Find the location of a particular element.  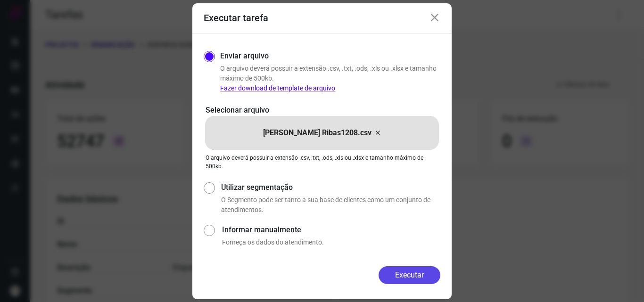

label: Enviar arquivo is located at coordinates (244, 56).